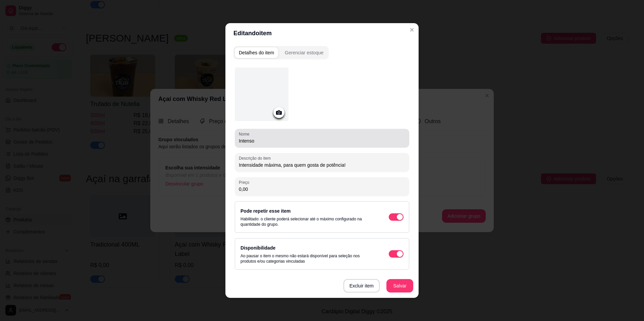 The width and height of the screenshot is (644, 321). What do you see at coordinates (245, 182) in the screenshot?
I see `label: Preço` at bounding box center [245, 182].